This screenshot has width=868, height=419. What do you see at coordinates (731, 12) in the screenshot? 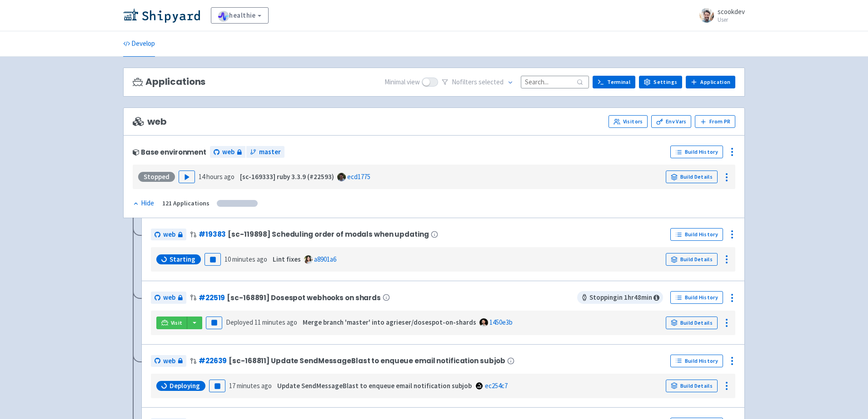
I see `span: scookdev` at bounding box center [731, 12].